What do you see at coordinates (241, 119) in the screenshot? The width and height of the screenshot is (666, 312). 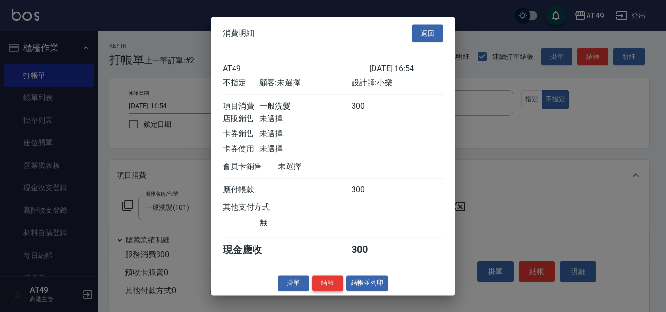 I see `div: 店販銷售` at bounding box center [241, 119].